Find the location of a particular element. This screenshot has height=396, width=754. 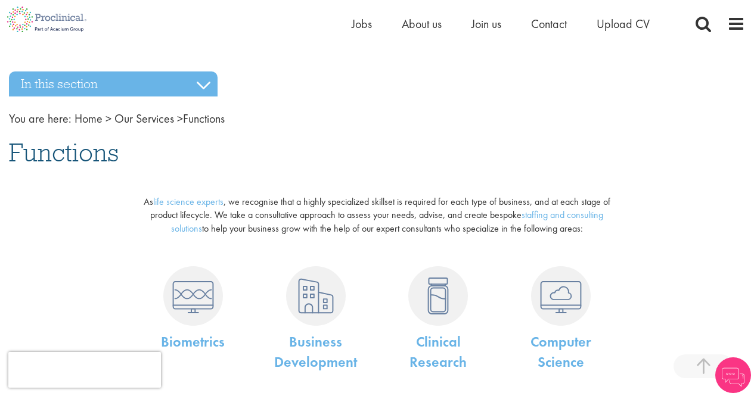

span: Join us is located at coordinates (486, 24).